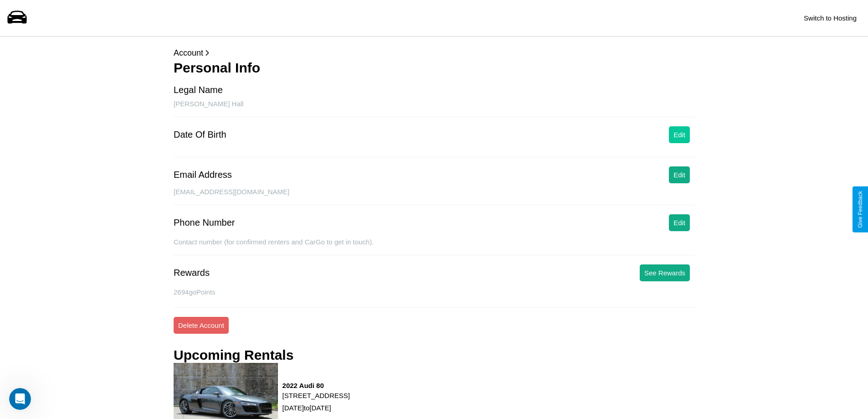 Image resolution: width=868 pixels, height=419 pixels. What do you see at coordinates (203, 175) in the screenshot?
I see `div: Email Address` at bounding box center [203, 175].